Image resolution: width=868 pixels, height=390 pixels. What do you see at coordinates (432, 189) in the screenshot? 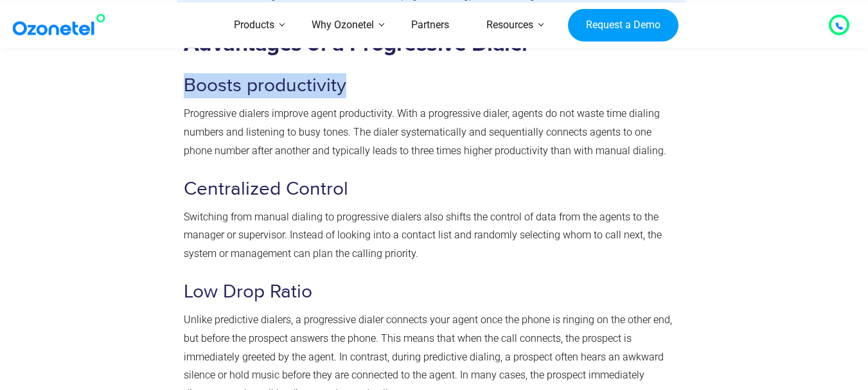
I see `h3: Centralized Control` at bounding box center [432, 189].